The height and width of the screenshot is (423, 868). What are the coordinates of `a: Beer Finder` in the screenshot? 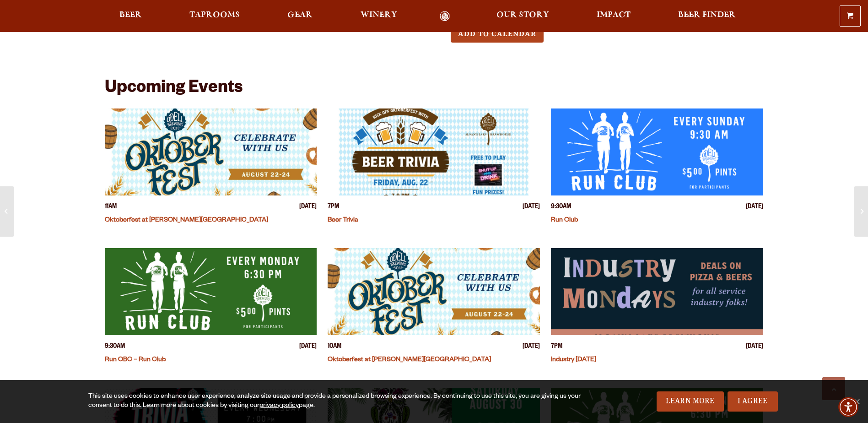 It's located at (707, 16).